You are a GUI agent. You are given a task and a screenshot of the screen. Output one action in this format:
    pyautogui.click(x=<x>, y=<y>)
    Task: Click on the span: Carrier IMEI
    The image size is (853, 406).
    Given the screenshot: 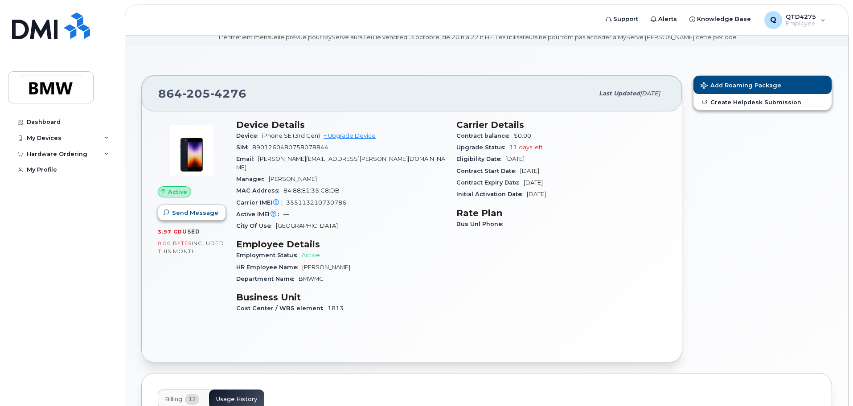 What is the action you would take?
    pyautogui.click(x=261, y=202)
    